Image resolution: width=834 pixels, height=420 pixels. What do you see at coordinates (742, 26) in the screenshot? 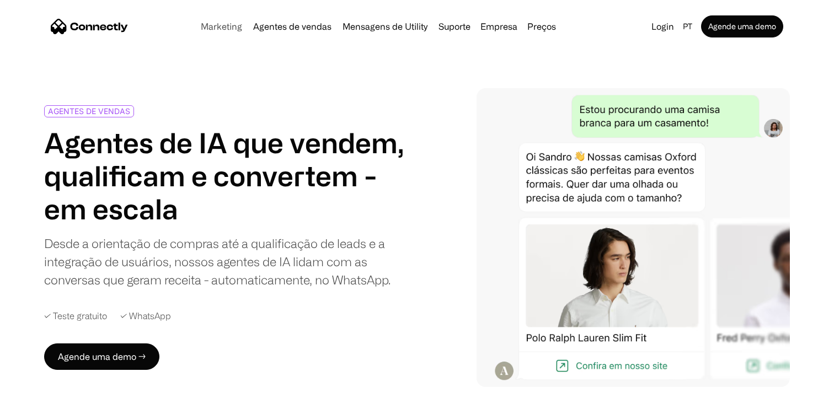
I see `a: Agende uma demo` at bounding box center [742, 26].